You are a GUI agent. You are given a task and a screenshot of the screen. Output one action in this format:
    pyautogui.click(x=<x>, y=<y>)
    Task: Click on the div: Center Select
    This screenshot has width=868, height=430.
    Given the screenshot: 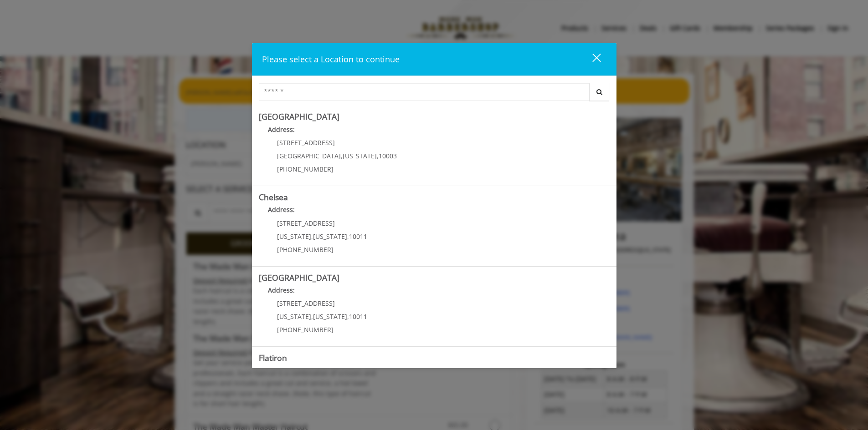 What is the action you would take?
    pyautogui.click(x=434, y=94)
    